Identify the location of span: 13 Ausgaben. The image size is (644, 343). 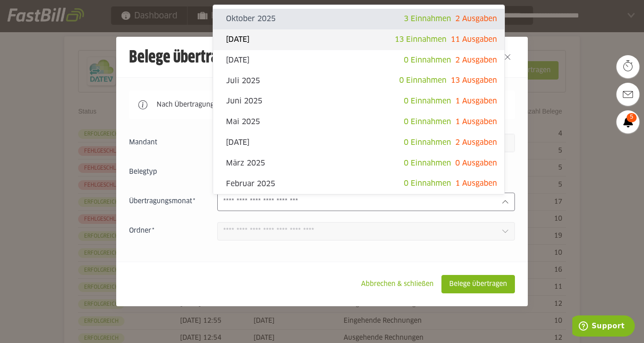
(474, 81).